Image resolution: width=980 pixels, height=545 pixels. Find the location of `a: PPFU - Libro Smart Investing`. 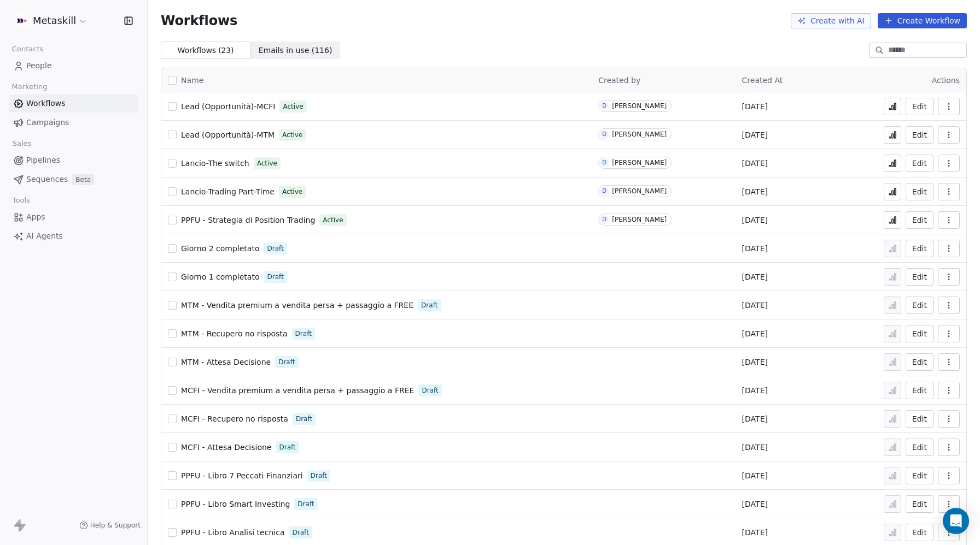

a: PPFU - Libro Smart Investing is located at coordinates (235, 504).